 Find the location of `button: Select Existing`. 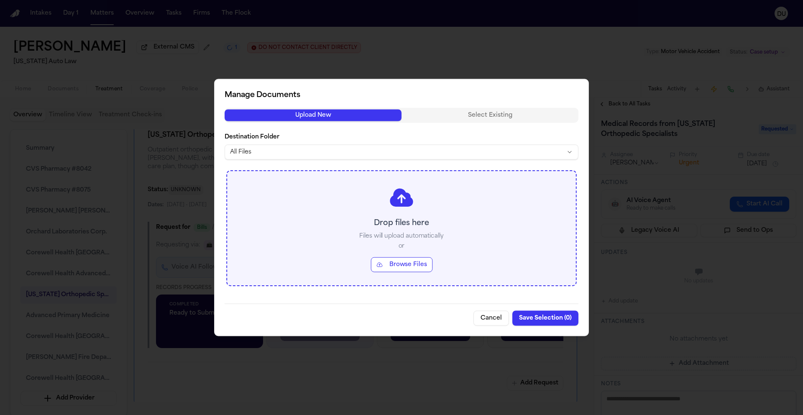

button: Select Existing is located at coordinates (490, 115).